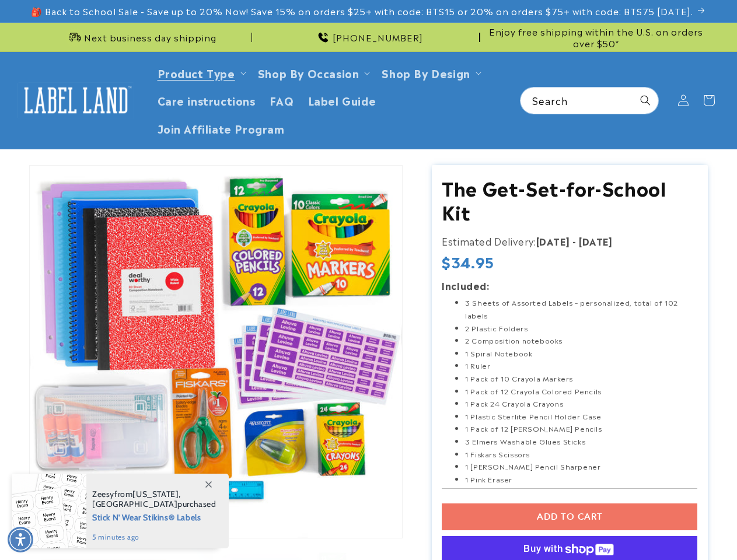  What do you see at coordinates (468, 261) in the screenshot?
I see `span: $34.95` at bounding box center [468, 261].